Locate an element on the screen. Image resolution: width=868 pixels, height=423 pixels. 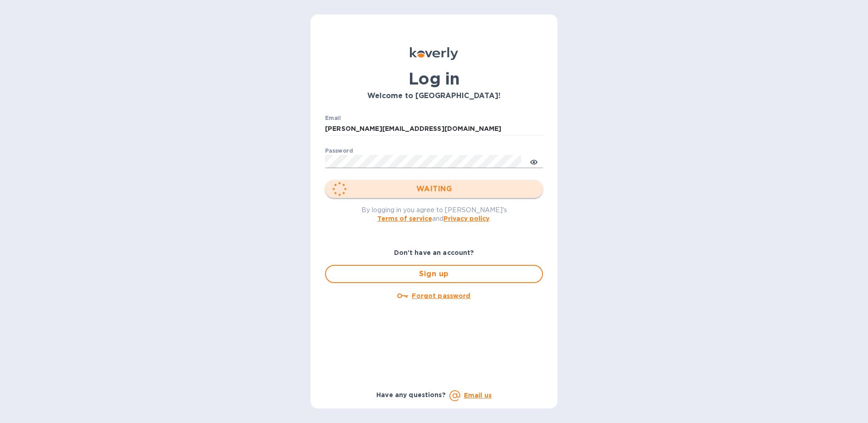
label: Password is located at coordinates (339, 151).